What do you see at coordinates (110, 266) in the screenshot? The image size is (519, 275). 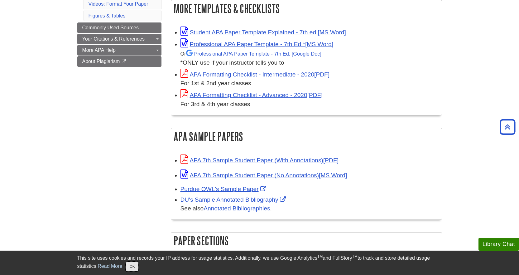 I see `a: Read More` at bounding box center [110, 266].